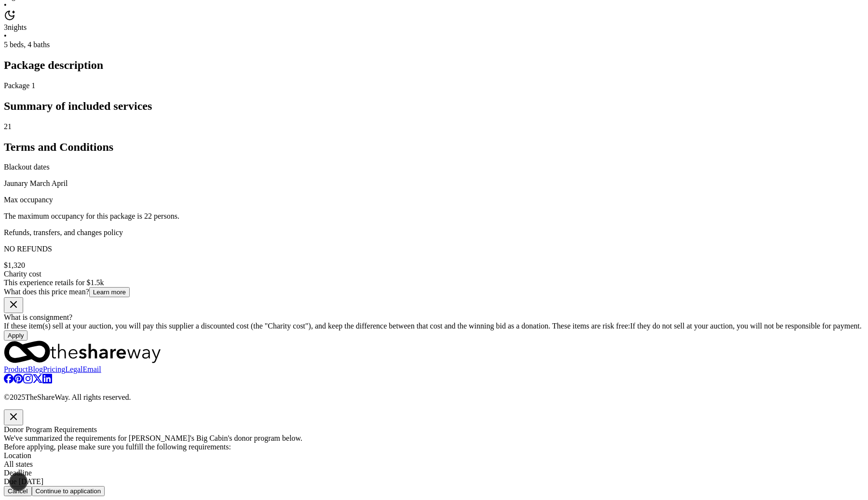  Describe the element at coordinates (434, 430) in the screenshot. I see `div: Donor Program Requirements` at that location.